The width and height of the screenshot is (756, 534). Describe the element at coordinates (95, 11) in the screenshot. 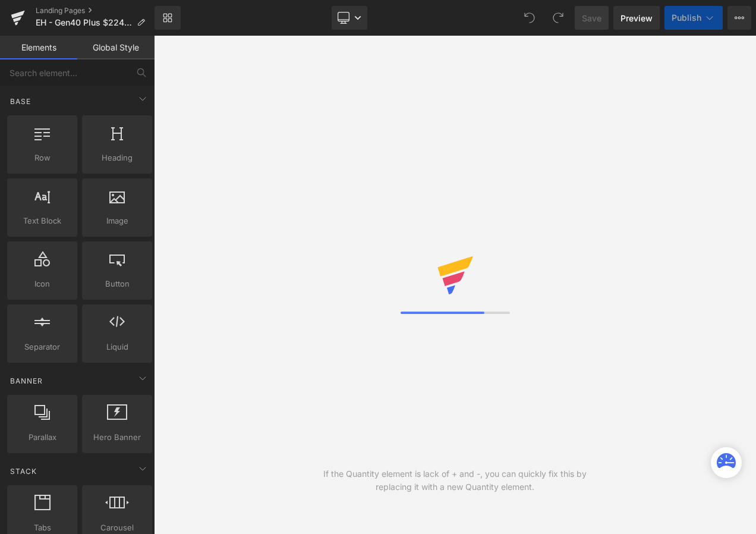

I see `a: Landing Pages` at that location.